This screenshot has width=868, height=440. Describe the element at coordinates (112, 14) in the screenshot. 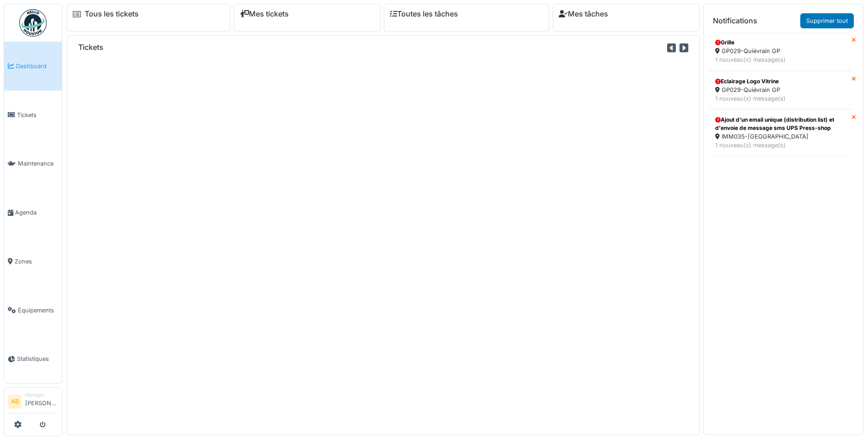

I see `a: Tous les tickets` at that location.